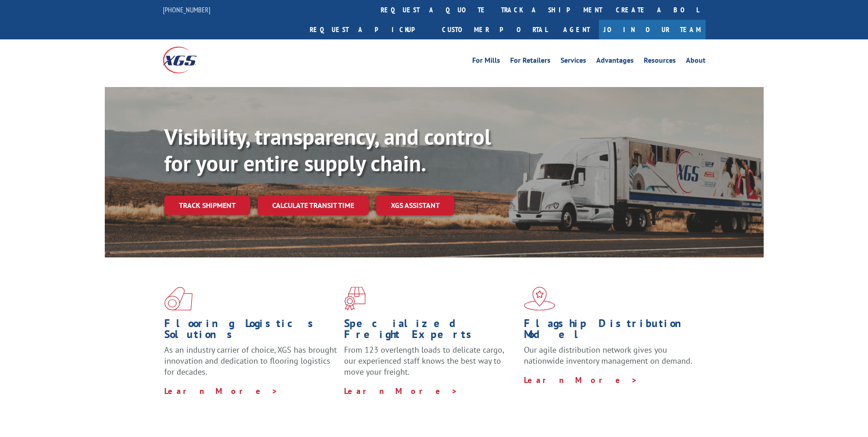 This screenshot has width=868, height=437. I want to click on a: Track shipment, so click(207, 205).